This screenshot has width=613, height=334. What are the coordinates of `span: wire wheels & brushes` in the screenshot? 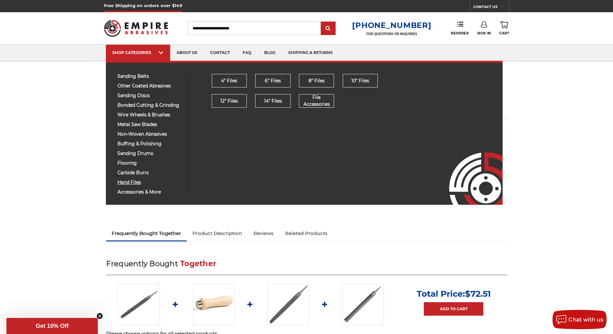 It's located at (151, 115).